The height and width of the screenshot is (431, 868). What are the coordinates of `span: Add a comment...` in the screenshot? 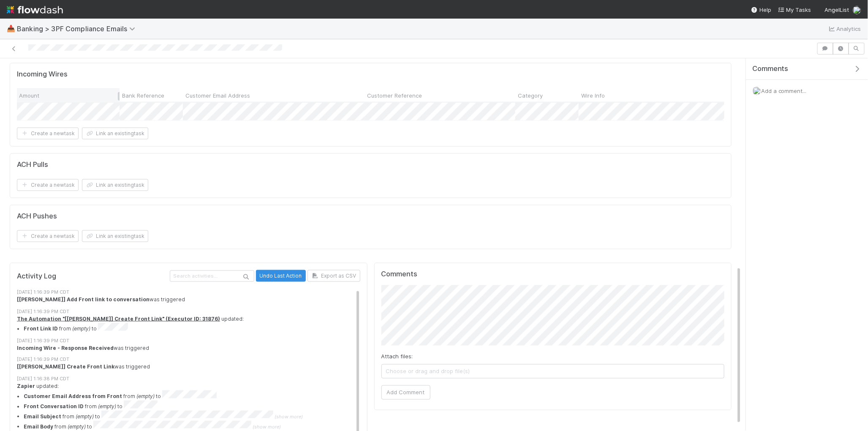 It's located at (784, 91).